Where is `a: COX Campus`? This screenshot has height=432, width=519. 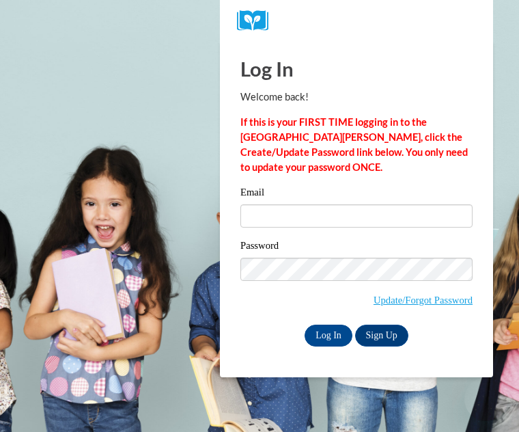 a: COX Campus is located at coordinates (357, 21).